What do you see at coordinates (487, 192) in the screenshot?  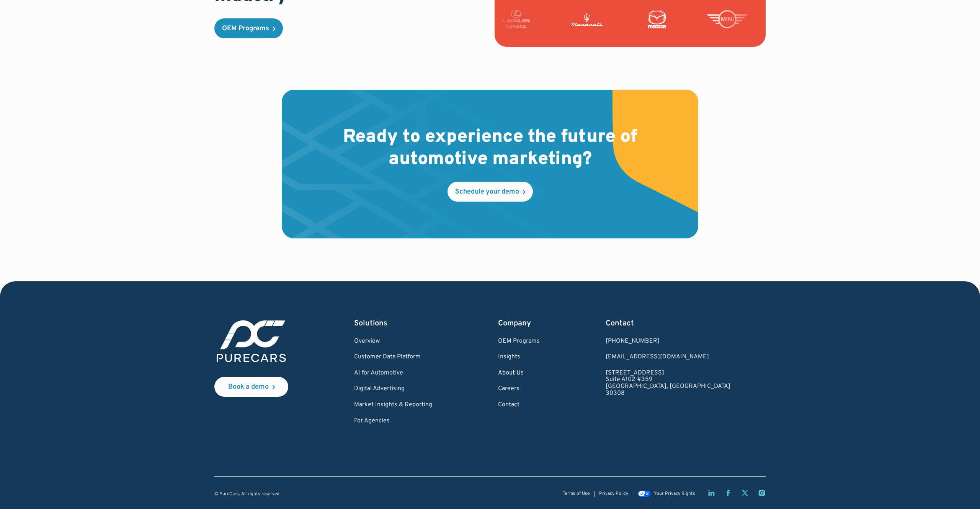 I see `div: Schedule your demo` at bounding box center [487, 192].